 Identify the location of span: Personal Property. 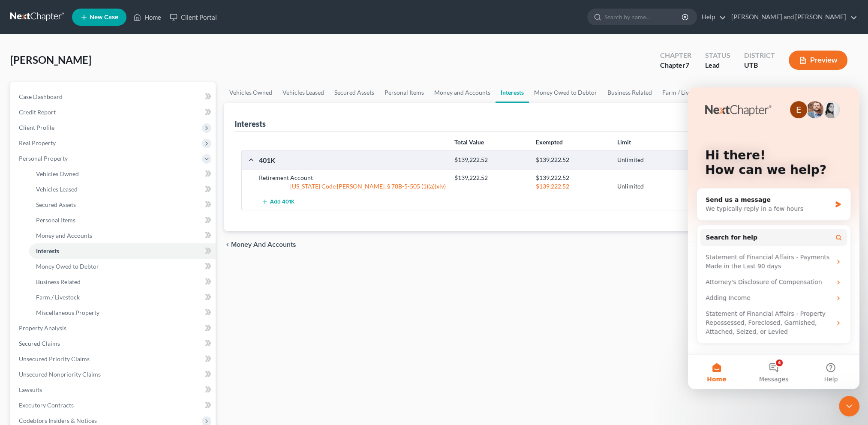
(43, 158).